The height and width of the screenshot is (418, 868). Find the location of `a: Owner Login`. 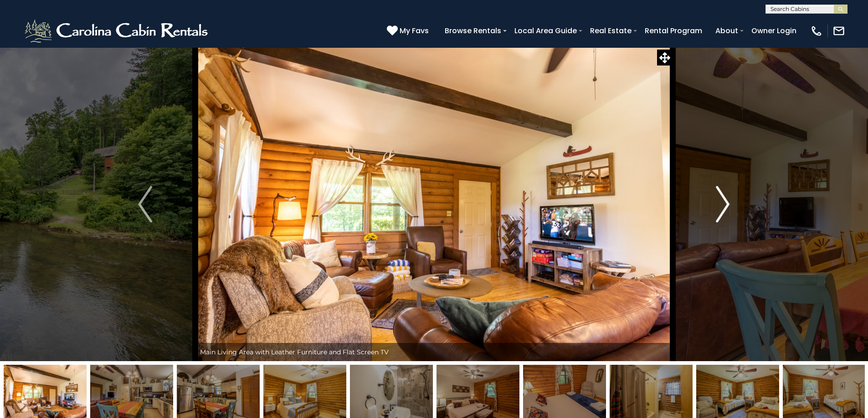

a: Owner Login is located at coordinates (774, 30).